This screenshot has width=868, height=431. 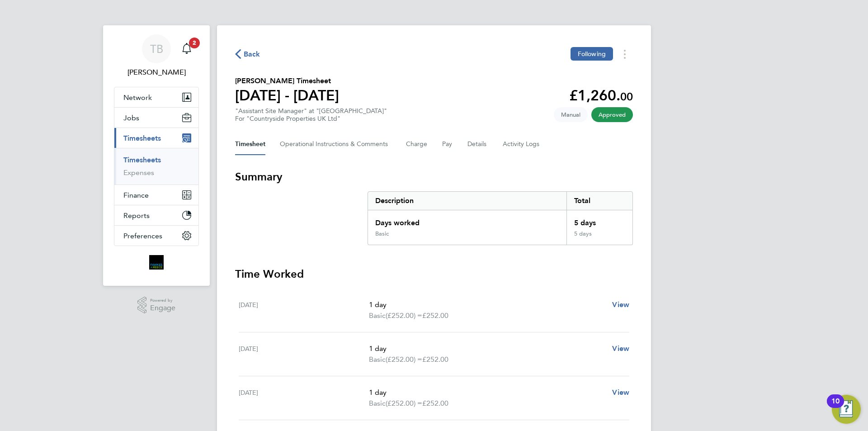 What do you see at coordinates (156, 262) in the screenshot?
I see `a: Go to home page` at bounding box center [156, 262].